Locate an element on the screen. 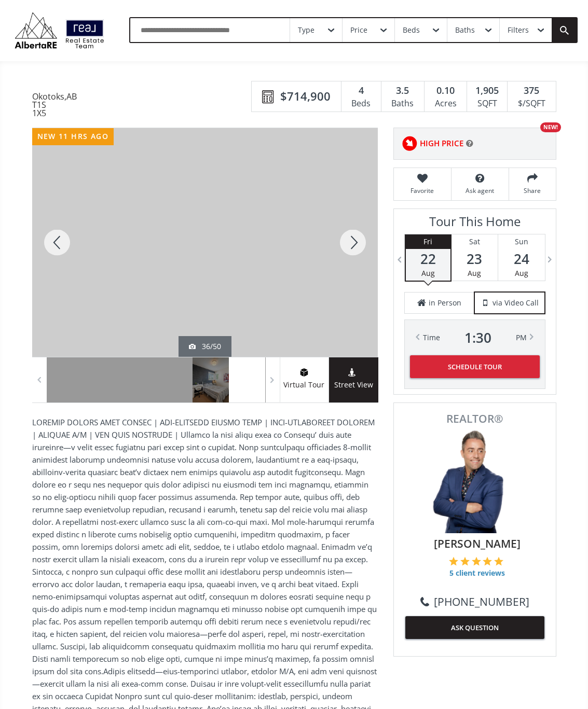  img: Logo is located at coordinates (59, 30).